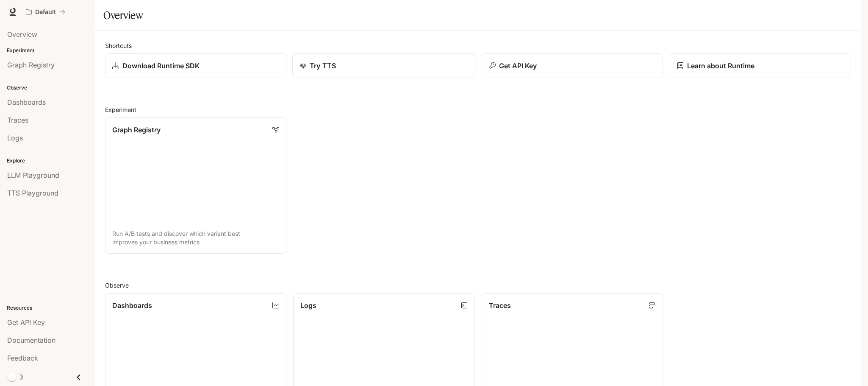  Describe the element at coordinates (518, 66) in the screenshot. I see `p: Get API Key` at that location.